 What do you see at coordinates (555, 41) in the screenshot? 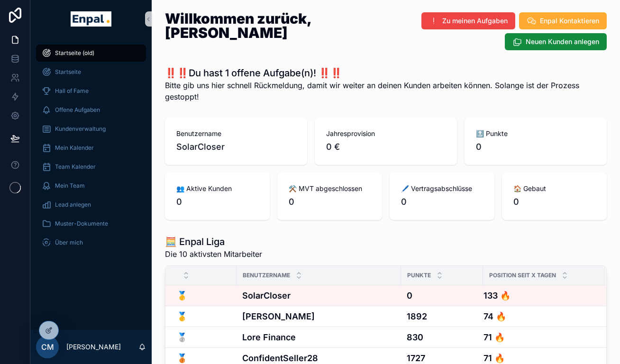
I see `button: Neuen Kunden anlegen` at bounding box center [555, 41].